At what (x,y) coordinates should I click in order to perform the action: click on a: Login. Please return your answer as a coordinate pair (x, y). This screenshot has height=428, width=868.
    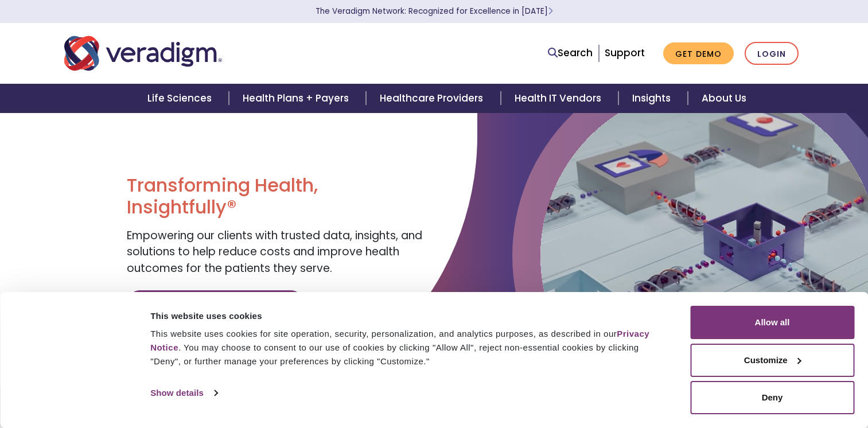
    Looking at the image, I should click on (772, 53).